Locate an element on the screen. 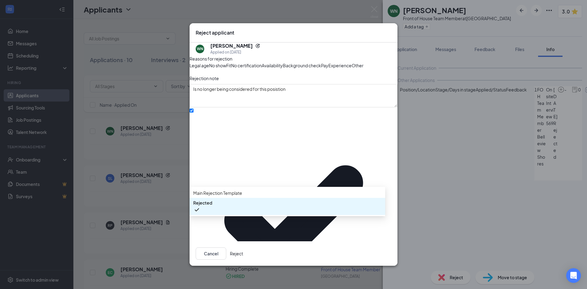  div: Open Intercom Messenger is located at coordinates (573, 275).